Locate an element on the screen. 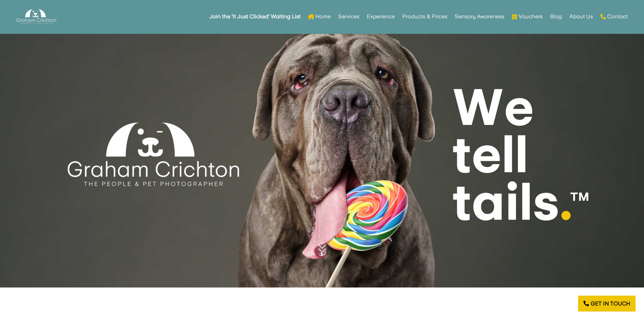 The image size is (644, 320). a: About Us is located at coordinates (581, 16).